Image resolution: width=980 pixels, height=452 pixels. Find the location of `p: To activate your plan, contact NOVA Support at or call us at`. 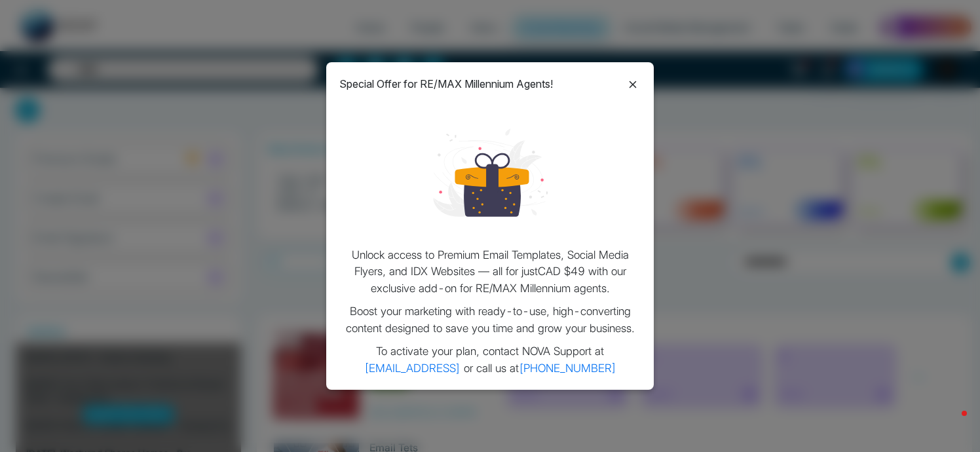

p: To activate your plan, contact NOVA Support at or call us at is located at coordinates (490, 360).